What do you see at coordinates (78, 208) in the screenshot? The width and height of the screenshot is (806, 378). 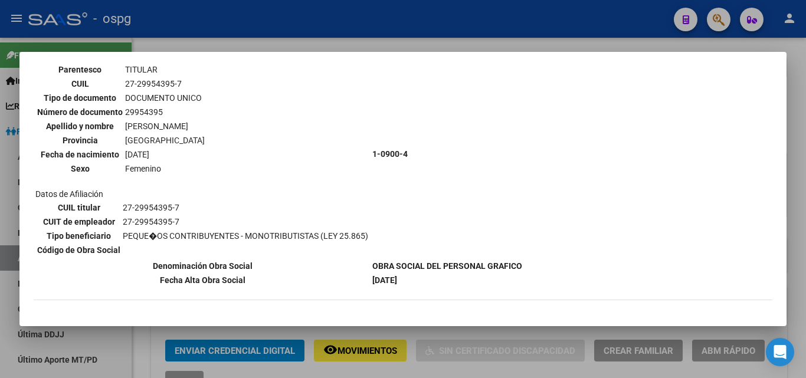 I see `th: CUIL titular` at bounding box center [78, 208].